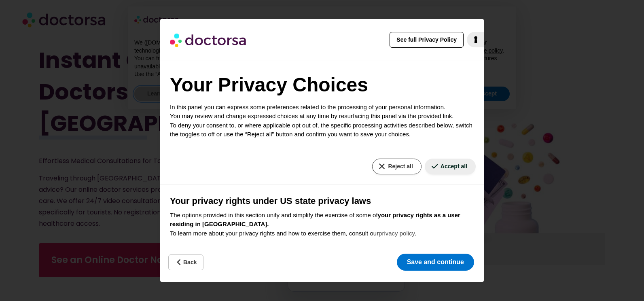  What do you see at coordinates (396, 167) in the screenshot?
I see `button: Reject all` at bounding box center [396, 167].